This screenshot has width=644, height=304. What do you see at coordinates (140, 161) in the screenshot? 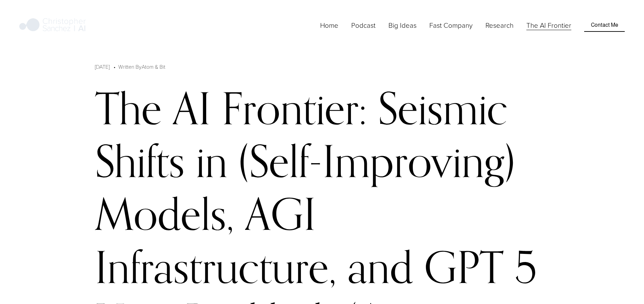
I see `div: Shifts` at bounding box center [140, 161].